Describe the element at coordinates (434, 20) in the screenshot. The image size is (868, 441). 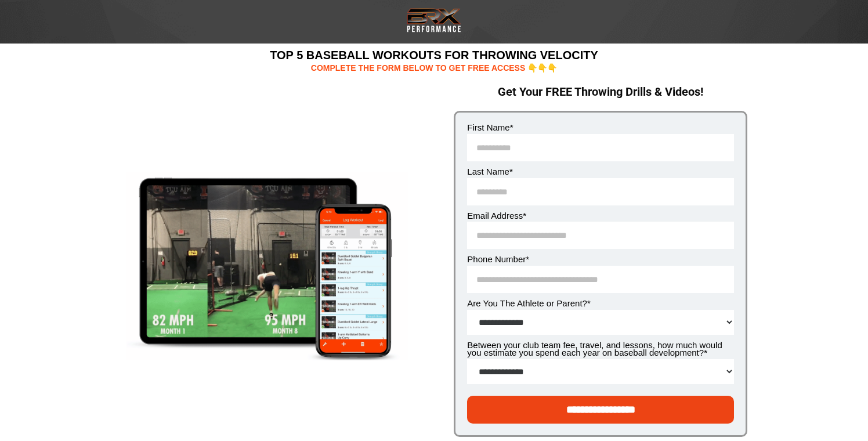
I see `img: Transparent Black BRX Logo White Performance Small` at that location.